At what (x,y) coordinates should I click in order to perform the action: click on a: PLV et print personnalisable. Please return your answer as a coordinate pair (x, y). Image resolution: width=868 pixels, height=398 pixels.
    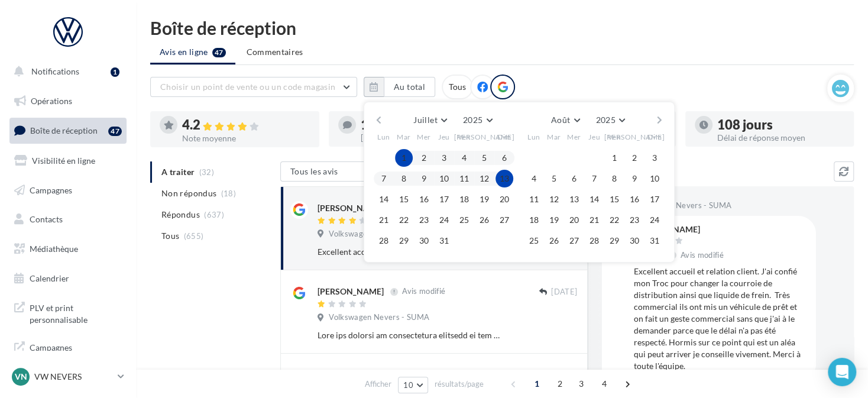
    Looking at the image, I should click on (68, 313).